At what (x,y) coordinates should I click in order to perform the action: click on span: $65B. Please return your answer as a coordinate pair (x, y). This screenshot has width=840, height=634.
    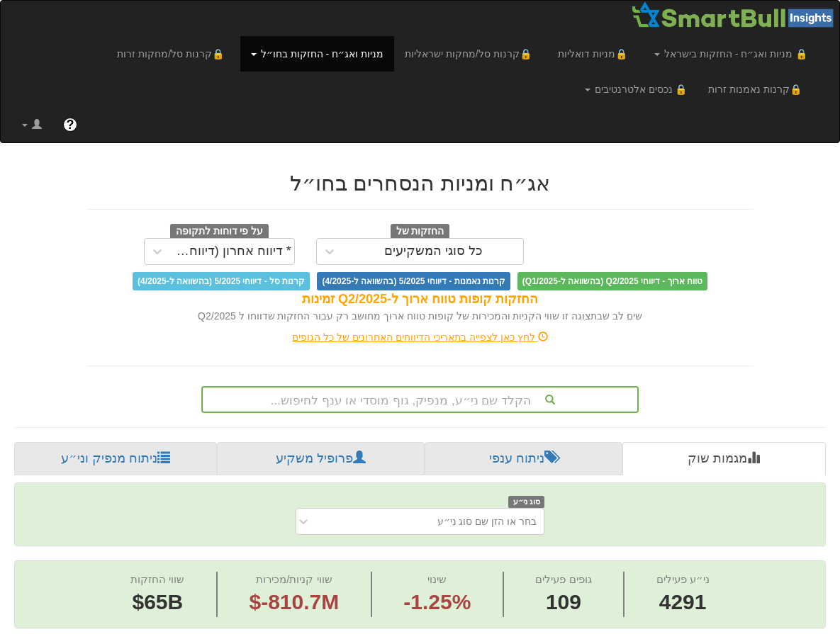
    Looking at the image, I should click on (157, 602).